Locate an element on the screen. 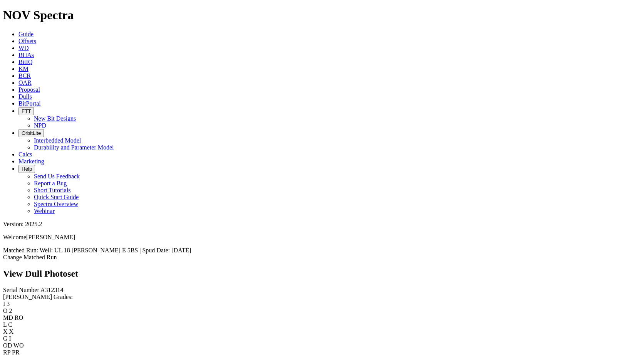  span: OrbitLite is located at coordinates (31, 133).